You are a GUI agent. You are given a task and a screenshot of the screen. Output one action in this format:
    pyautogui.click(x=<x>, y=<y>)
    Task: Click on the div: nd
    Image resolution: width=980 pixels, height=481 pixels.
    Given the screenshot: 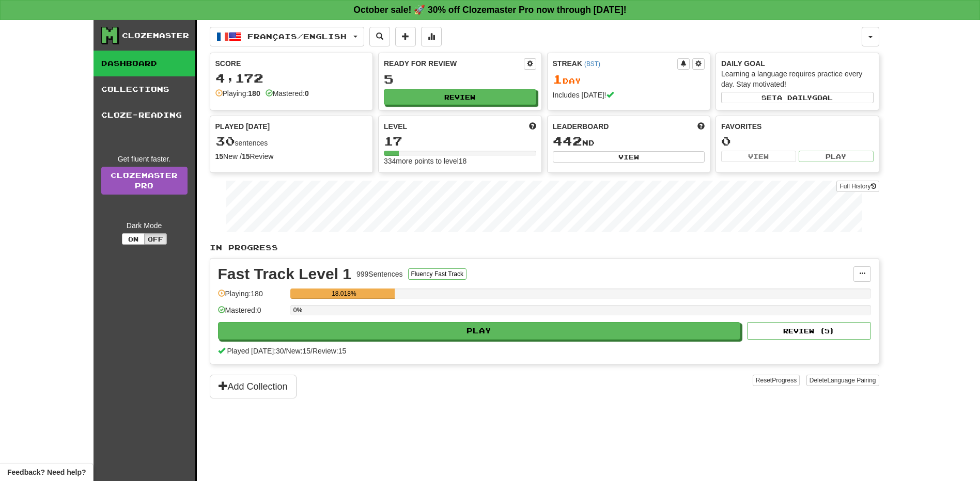 What is the action you would take?
    pyautogui.click(x=629, y=142)
    